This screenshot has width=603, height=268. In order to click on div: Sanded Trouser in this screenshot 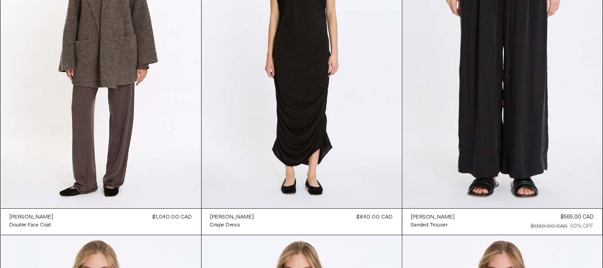, I will do `click(429, 225)`.